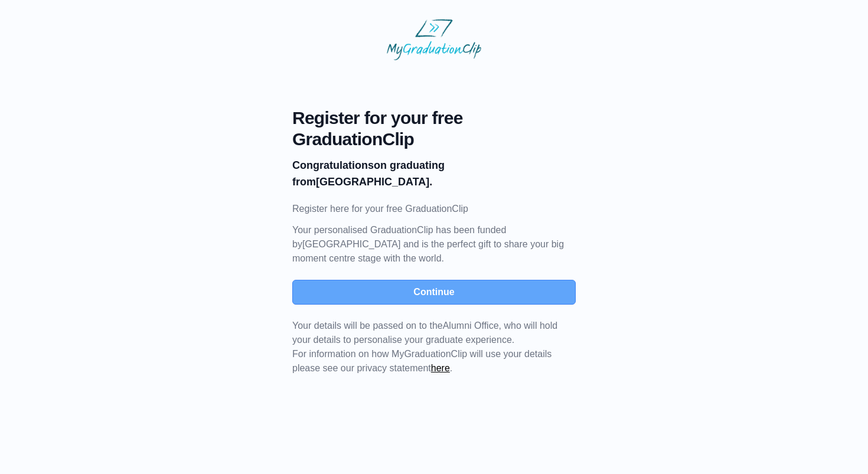 This screenshot has height=474, width=868. What do you see at coordinates (333, 165) in the screenshot?
I see `b: Congratulations` at bounding box center [333, 165].